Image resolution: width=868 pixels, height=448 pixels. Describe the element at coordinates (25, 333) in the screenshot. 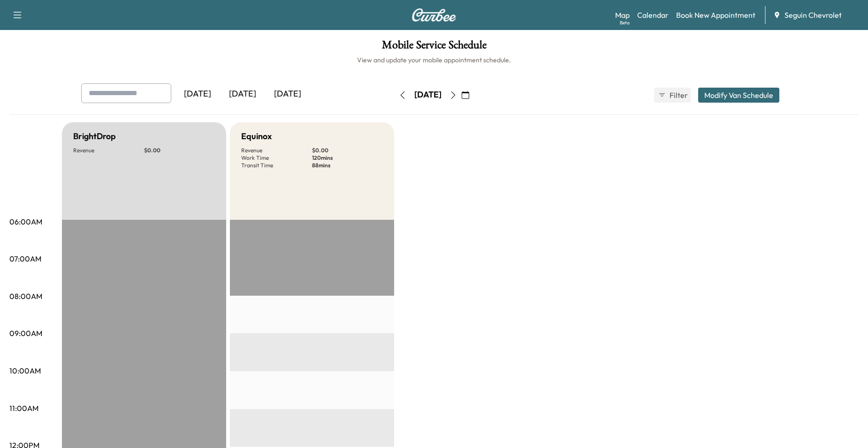

I see `p: 09:00AM` at that location.